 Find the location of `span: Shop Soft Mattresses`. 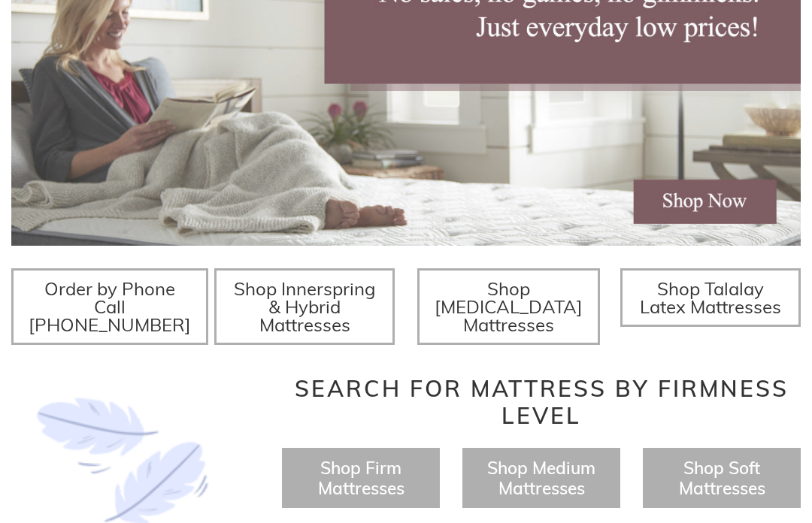

span: Shop Soft Mattresses is located at coordinates (722, 478).